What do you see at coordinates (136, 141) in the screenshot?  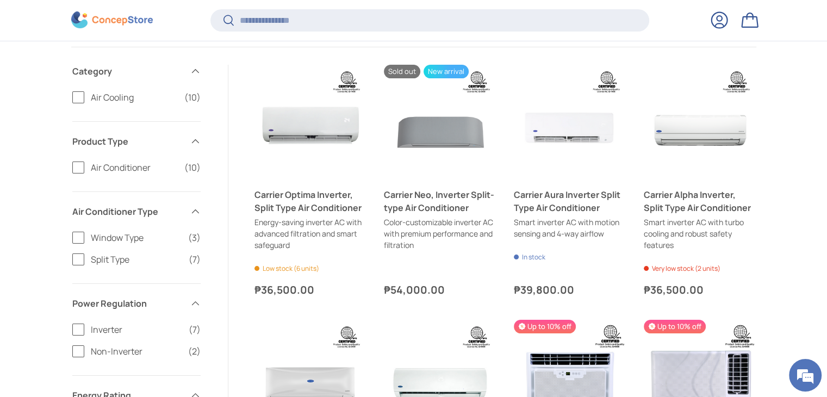 I see `summary: Product Type` at bounding box center [136, 141].